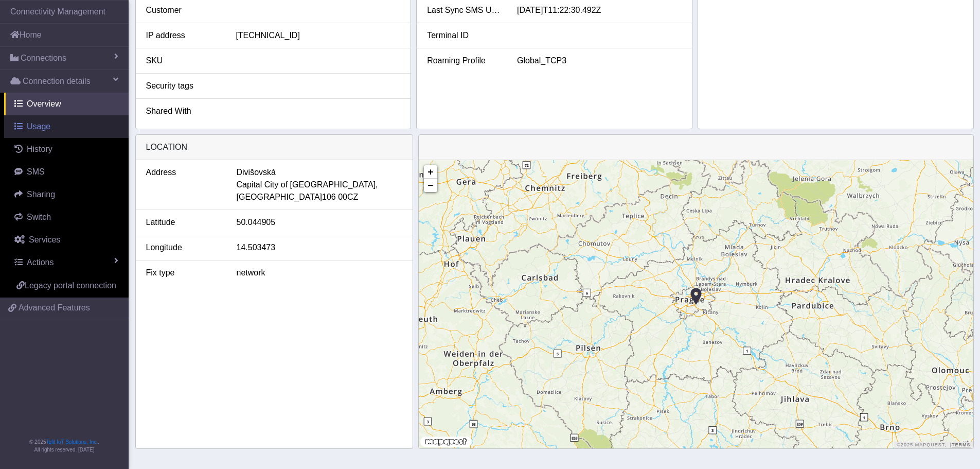  What do you see at coordinates (431, 172) in the screenshot?
I see `a: Zoom in` at bounding box center [431, 172].